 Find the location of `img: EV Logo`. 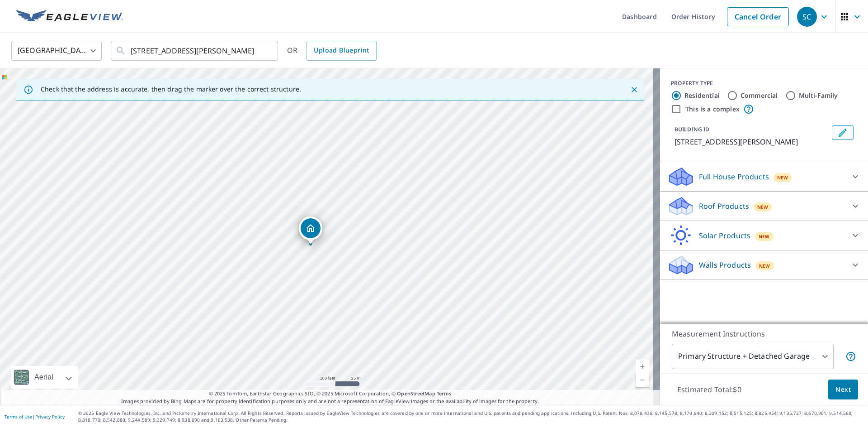

img: EV Logo is located at coordinates (70, 17).